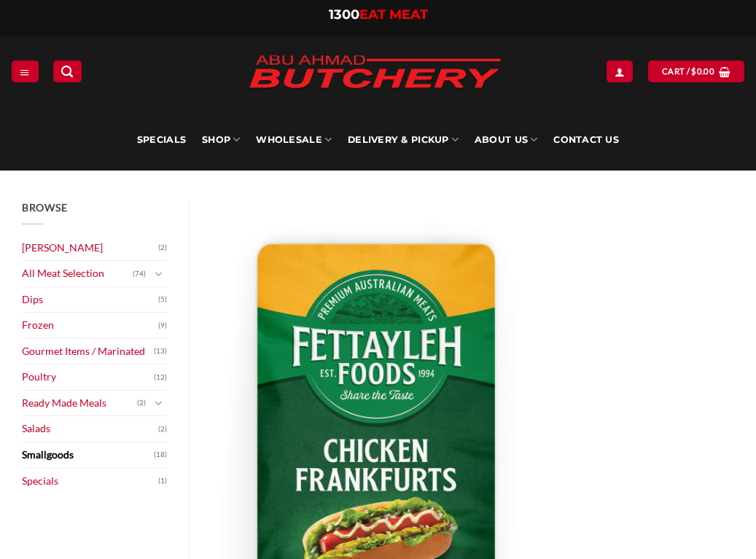 The height and width of the screenshot is (559, 756). What do you see at coordinates (378, 14) in the screenshot?
I see `a: 1300EAT MEAT` at bounding box center [378, 14].